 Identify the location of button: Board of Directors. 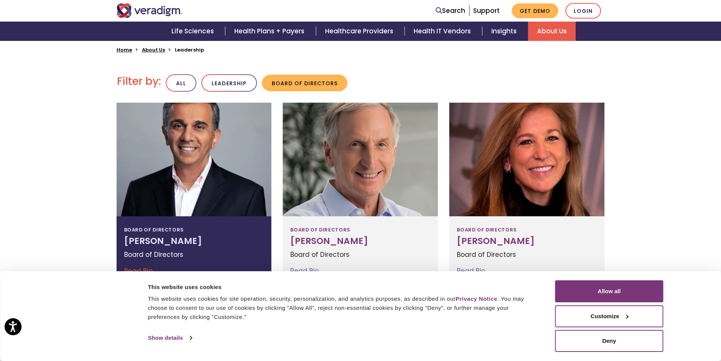
(305, 83).